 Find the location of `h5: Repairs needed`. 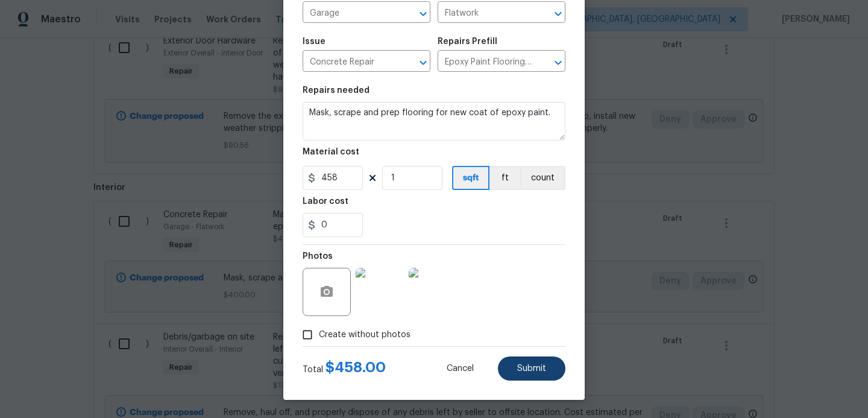

h5: Repairs needed is located at coordinates (336, 91).